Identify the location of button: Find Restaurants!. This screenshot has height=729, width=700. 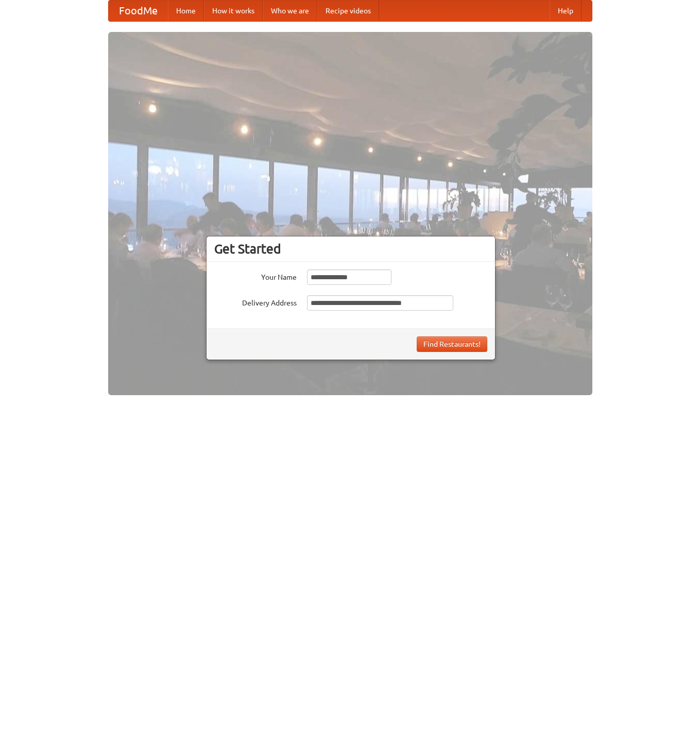
(452, 344).